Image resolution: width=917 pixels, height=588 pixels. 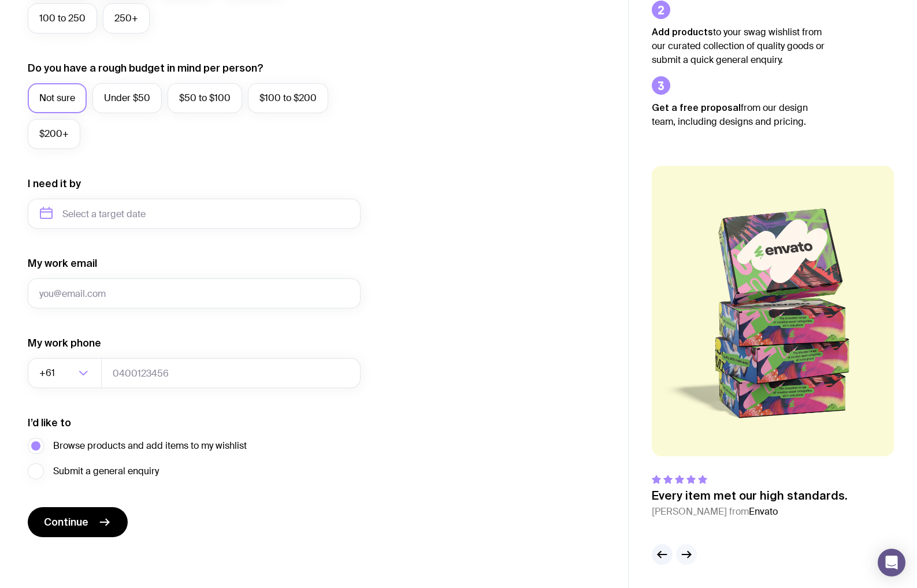 I want to click on label: My work phone, so click(x=64, y=343).